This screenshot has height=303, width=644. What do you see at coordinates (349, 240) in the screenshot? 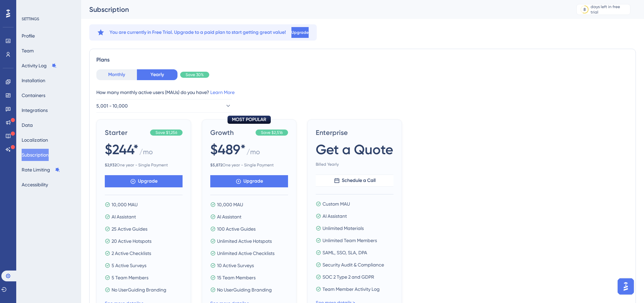
I see `span: Unlimited Team Members` at bounding box center [349, 240].